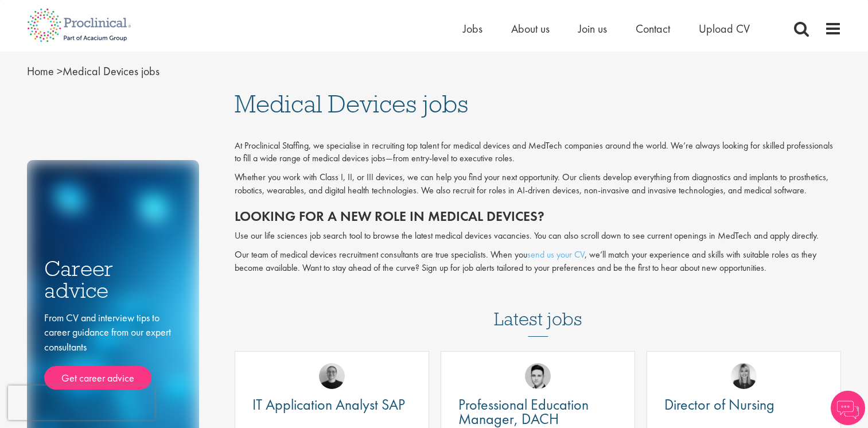 The width and height of the screenshot is (868, 428). I want to click on div: From CV and interview tips to career guidance from our expert consultants, so click(113, 350).